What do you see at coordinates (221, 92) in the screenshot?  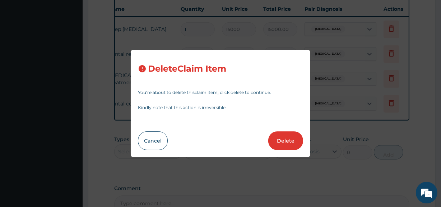 I see `p: You’re about to delete this claim item , click delete to continue.` at bounding box center [221, 92].